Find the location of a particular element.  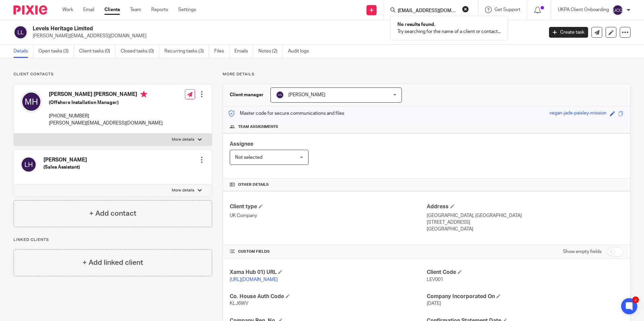

a: Work is located at coordinates (67, 10).